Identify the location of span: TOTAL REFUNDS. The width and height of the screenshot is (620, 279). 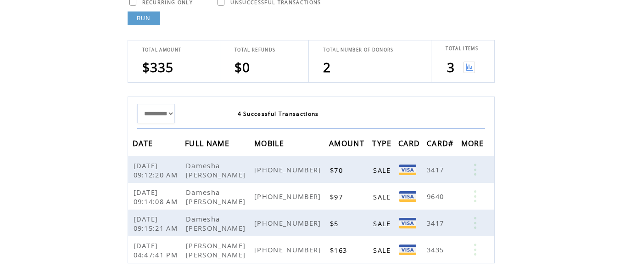
(255, 50).